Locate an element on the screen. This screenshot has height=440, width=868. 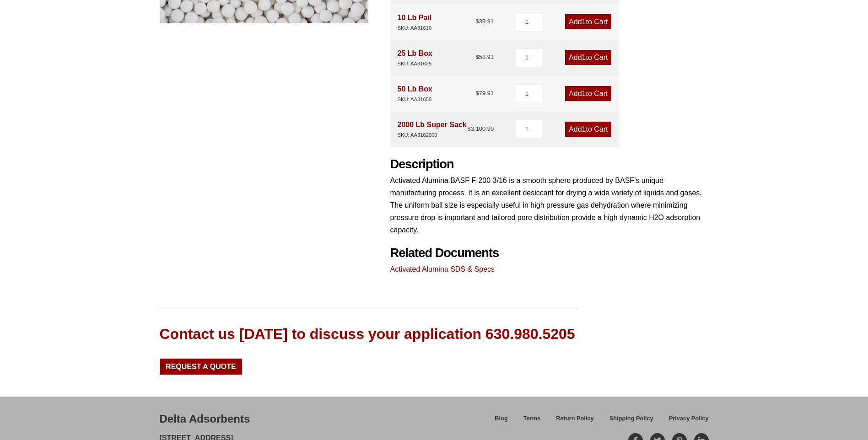
span: Request a Quote is located at coordinates (201, 367).